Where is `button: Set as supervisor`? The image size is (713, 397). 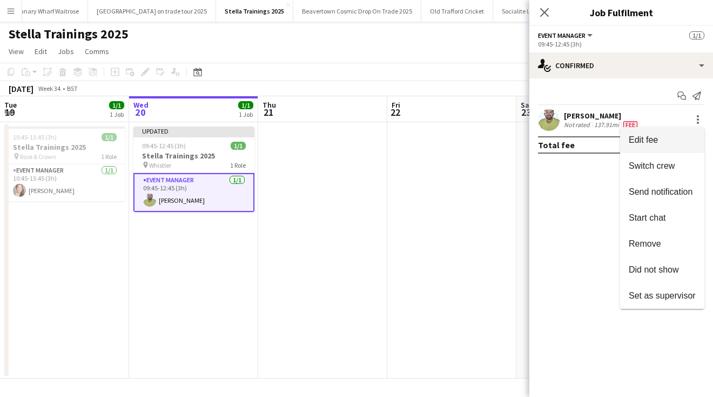
button: Set as supervisor is located at coordinates (662, 296).